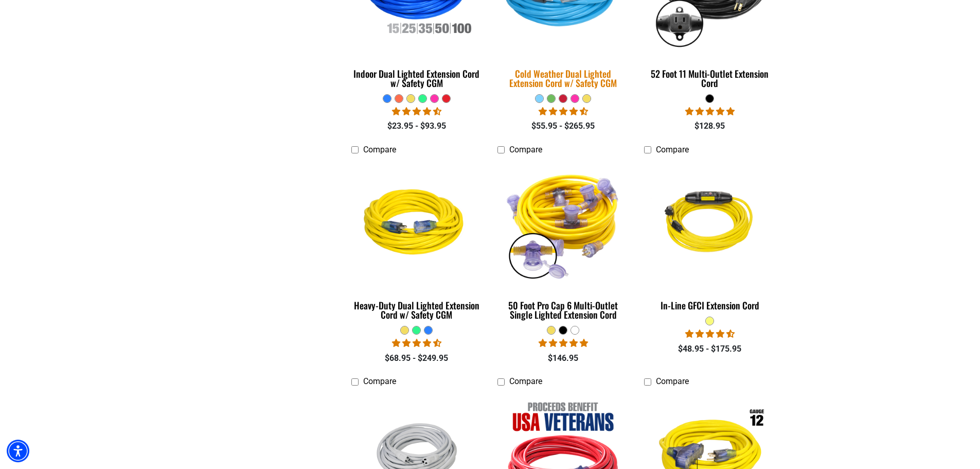 The image size is (980, 469). What do you see at coordinates (563, 359) in the screenshot?
I see `div: $146.95` at bounding box center [563, 359].